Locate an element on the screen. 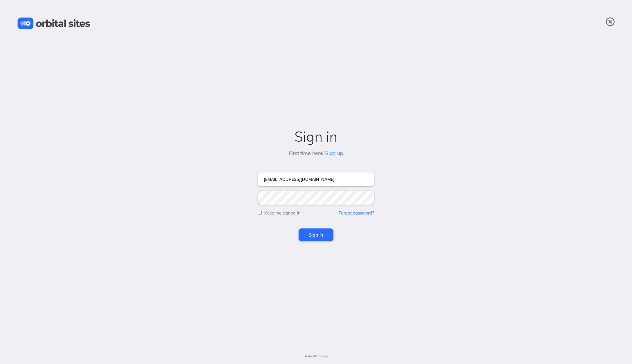  input: Sign in is located at coordinates (316, 235).